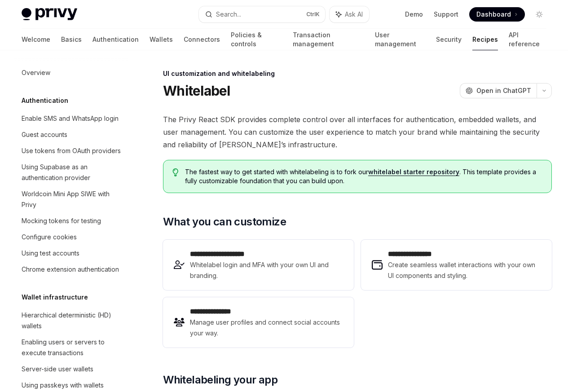 This screenshot has height=392, width=568. Describe the element at coordinates (497, 14) in the screenshot. I see `a: Dashboard` at that location.